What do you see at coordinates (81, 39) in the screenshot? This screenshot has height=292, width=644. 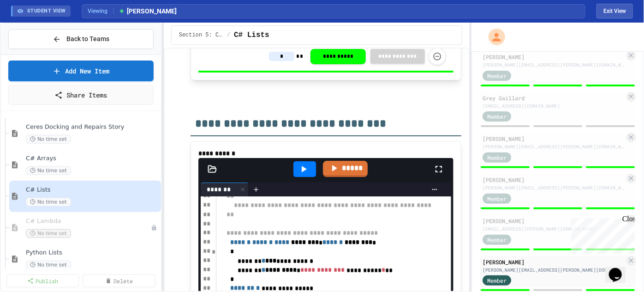 I see `button: Back to Teams` at bounding box center [81, 39].